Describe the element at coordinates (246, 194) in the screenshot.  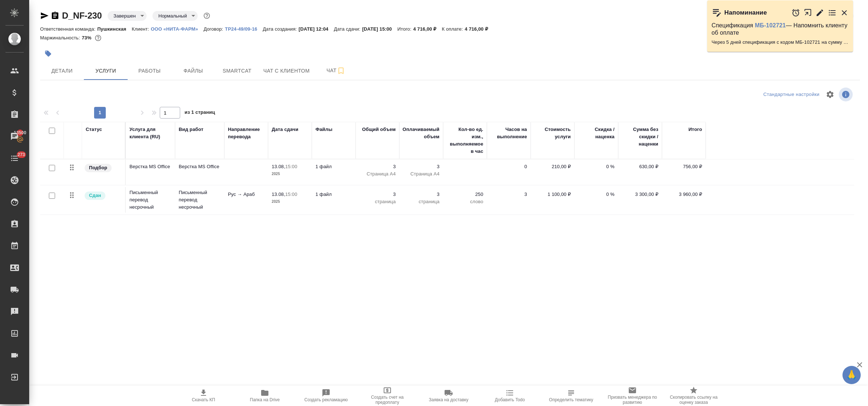
I see `p: Рус → Араб` at that location.